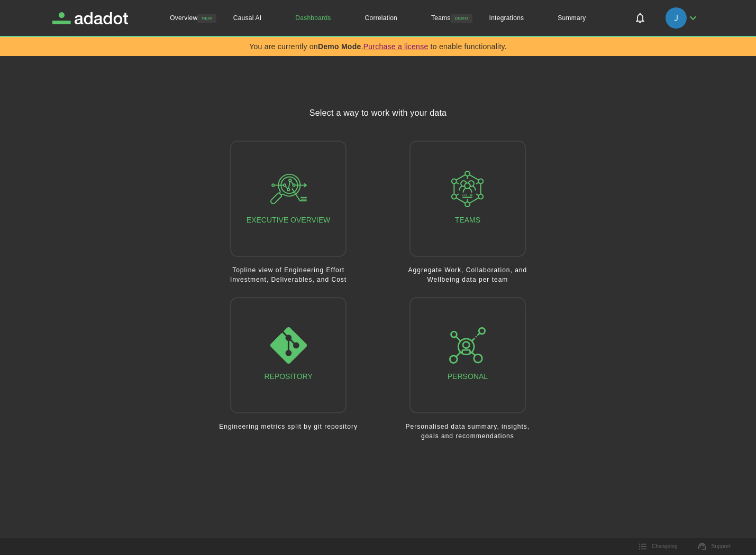  I want to click on div: Repository, so click(288, 355).